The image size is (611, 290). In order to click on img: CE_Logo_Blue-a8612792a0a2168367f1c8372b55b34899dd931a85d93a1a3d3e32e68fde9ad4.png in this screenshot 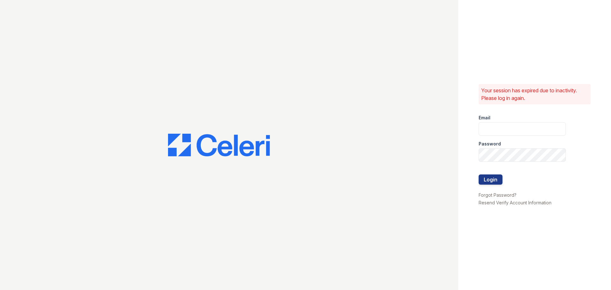, I will do `click(219, 145)`.